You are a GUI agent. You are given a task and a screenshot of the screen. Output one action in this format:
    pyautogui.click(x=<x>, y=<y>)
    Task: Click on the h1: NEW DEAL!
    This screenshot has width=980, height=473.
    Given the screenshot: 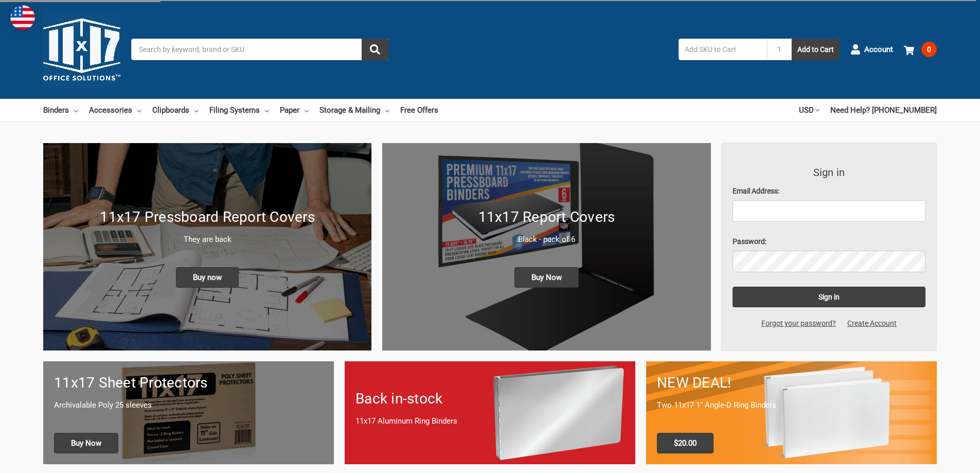 What is the action you would take?
    pyautogui.click(x=791, y=383)
    